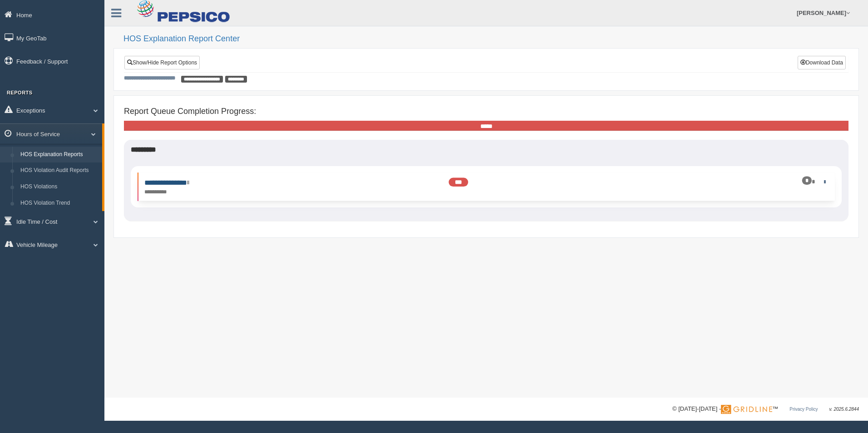 This screenshot has height=433, width=868. Describe the element at coordinates (59, 170) in the screenshot. I see `a: HOS Violation Audit Reports` at that location.